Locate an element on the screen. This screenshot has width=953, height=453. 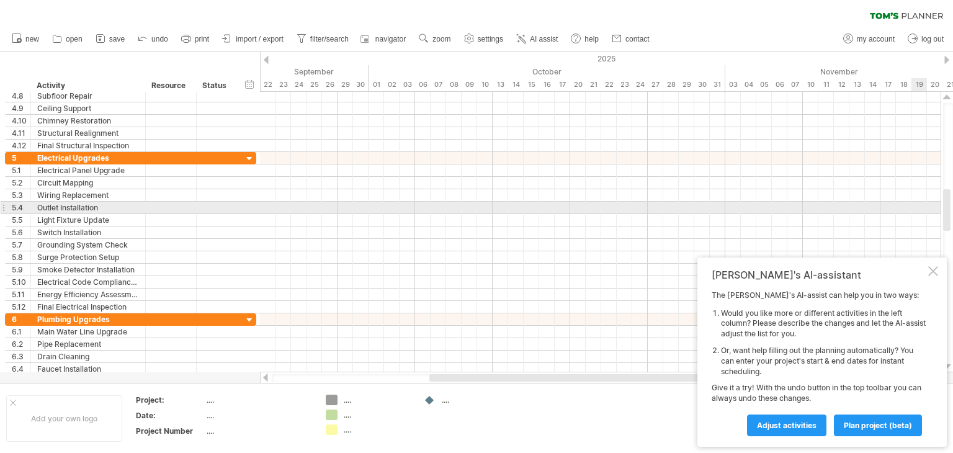
span: my account is located at coordinates (876, 39).